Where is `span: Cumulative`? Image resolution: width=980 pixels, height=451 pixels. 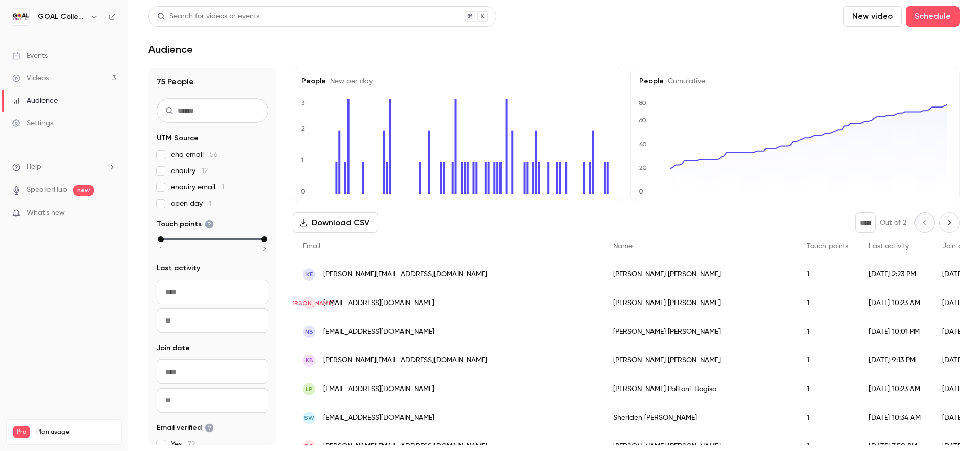 span: Cumulative is located at coordinates (684, 82).